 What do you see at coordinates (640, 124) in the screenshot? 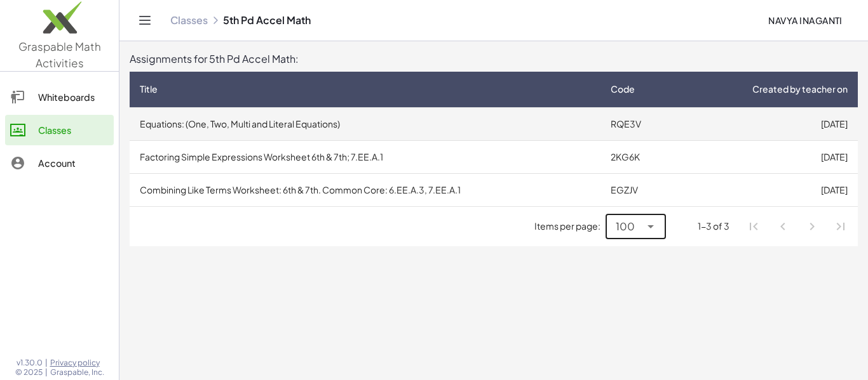
I see `td: RQE3V` at bounding box center [640, 124].